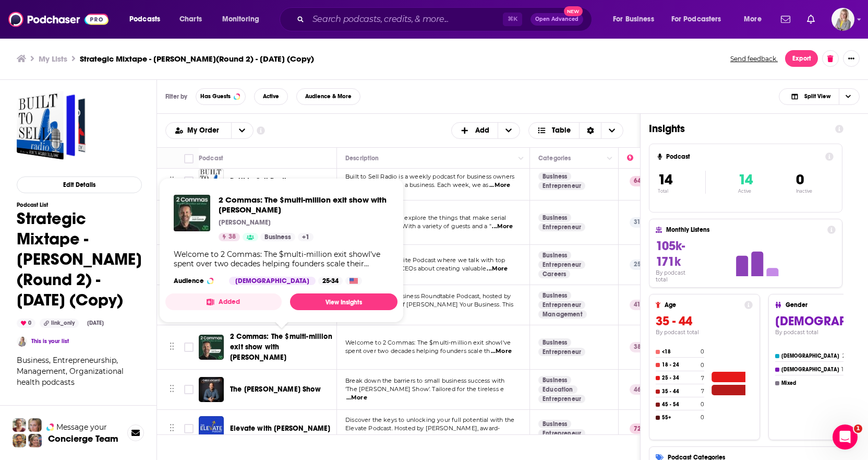 Image resolution: width=868 pixels, height=460 pixels. What do you see at coordinates (22, 341) in the screenshot?
I see `img: Shelby Sledge` at bounding box center [22, 341].